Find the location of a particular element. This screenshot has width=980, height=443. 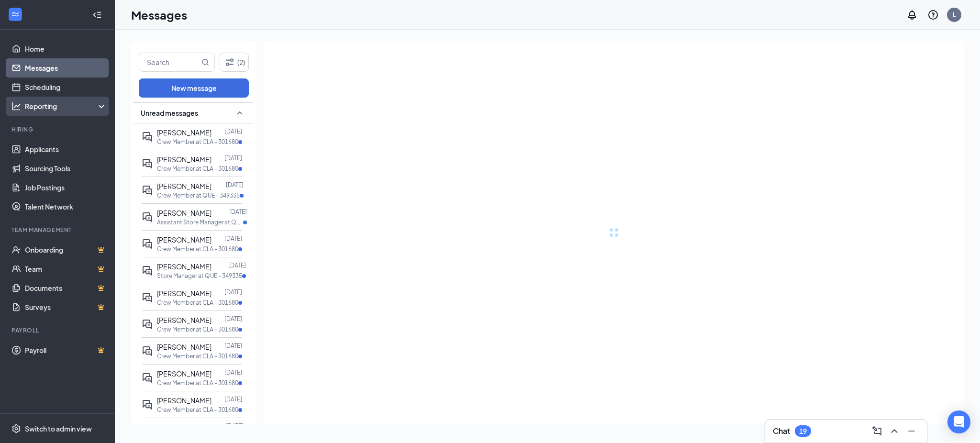

a: SurveysCrown is located at coordinates (66, 307).